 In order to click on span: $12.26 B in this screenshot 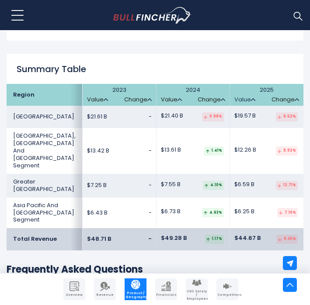, I will do `click(245, 150)`.